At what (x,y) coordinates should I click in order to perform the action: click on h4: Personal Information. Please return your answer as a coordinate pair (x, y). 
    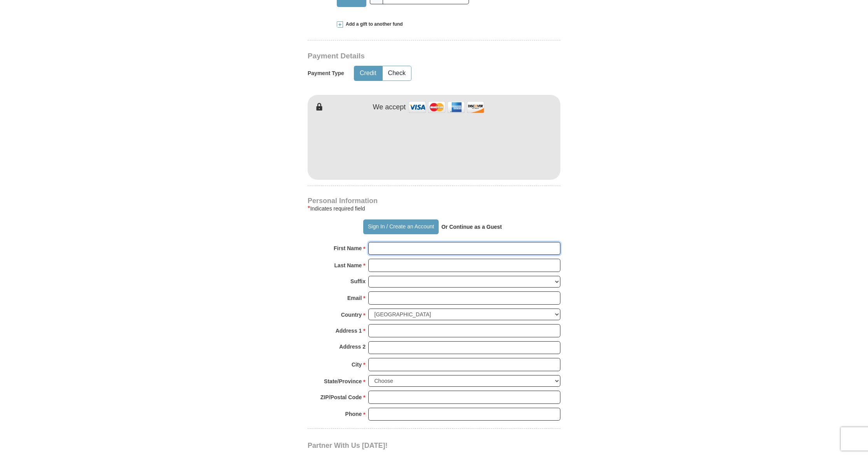
    Looking at the image, I should click on (434, 201).